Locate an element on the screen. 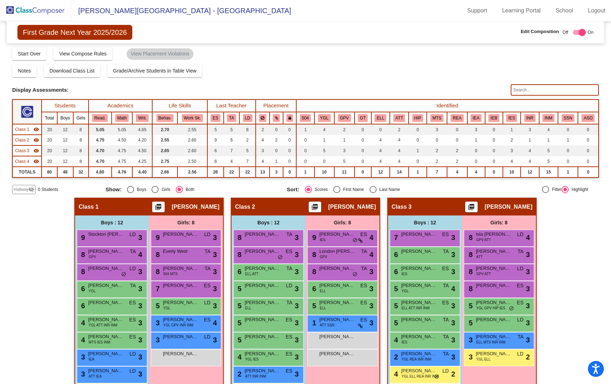 The image size is (611, 384). a: Logout is located at coordinates (596, 11).